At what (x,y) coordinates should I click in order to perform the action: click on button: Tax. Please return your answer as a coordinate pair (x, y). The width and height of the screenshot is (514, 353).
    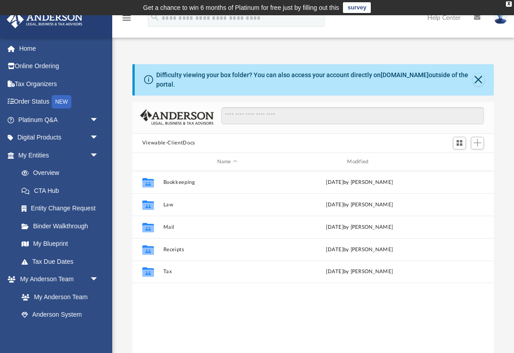
    Looking at the image, I should click on (227, 272).